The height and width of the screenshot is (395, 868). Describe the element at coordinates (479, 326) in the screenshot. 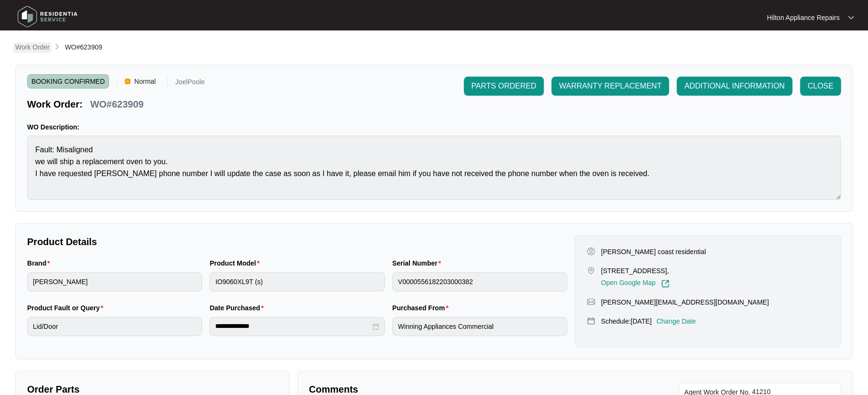

I see `input: Purchased From` at that location.